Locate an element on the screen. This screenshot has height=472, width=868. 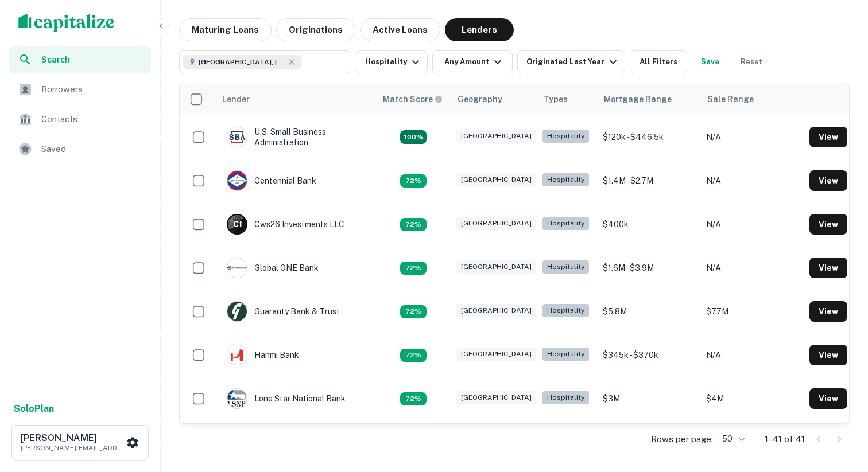
a: Search is located at coordinates (80, 60).